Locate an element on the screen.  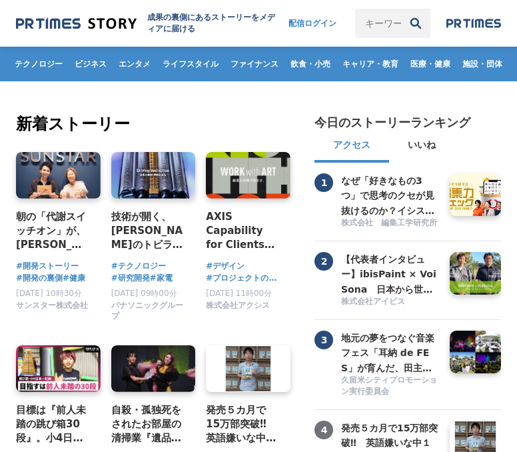
span: サンスター株式会社 is located at coordinates (52, 305).